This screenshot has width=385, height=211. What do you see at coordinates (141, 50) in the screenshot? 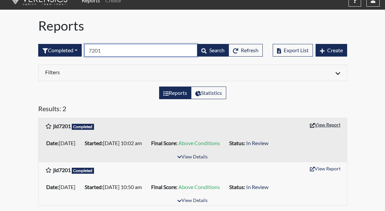
I see `input: Search by Registration ID, Interview Number, or Investigation Name.` at bounding box center [141, 50].